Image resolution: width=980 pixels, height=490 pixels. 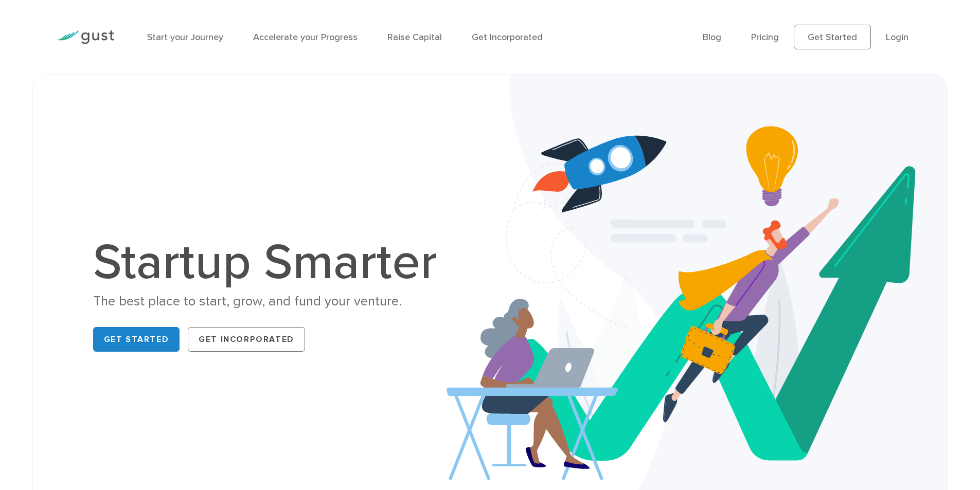 I want to click on a: Blog, so click(x=712, y=37).